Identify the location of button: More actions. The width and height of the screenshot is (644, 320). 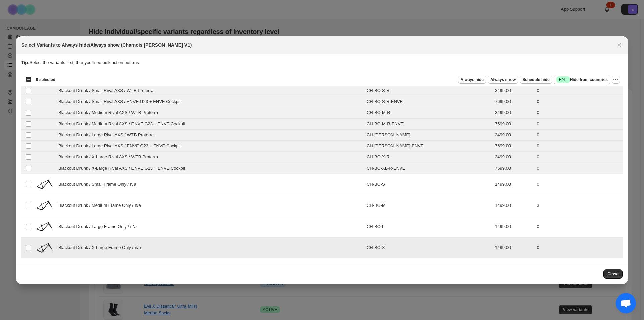
(616, 80).